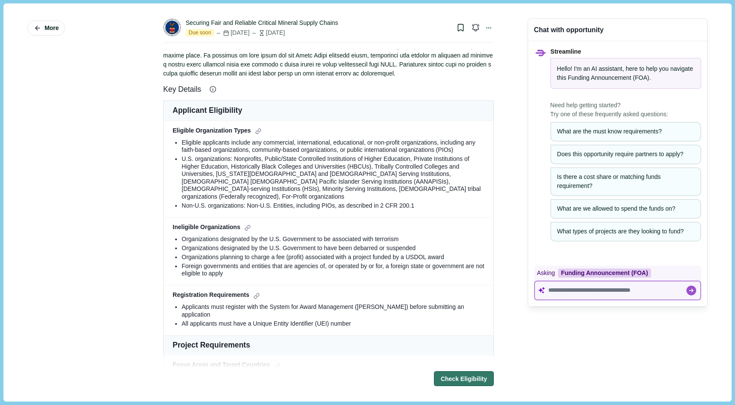 This screenshot has width=735, height=405. I want to click on div: Registration Requirements, so click(329, 295).